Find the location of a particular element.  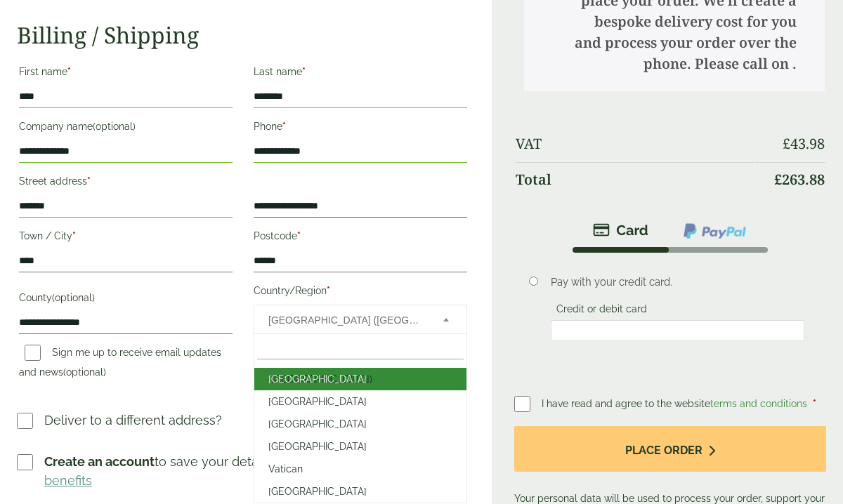

th: VAT is located at coordinates (634, 144).